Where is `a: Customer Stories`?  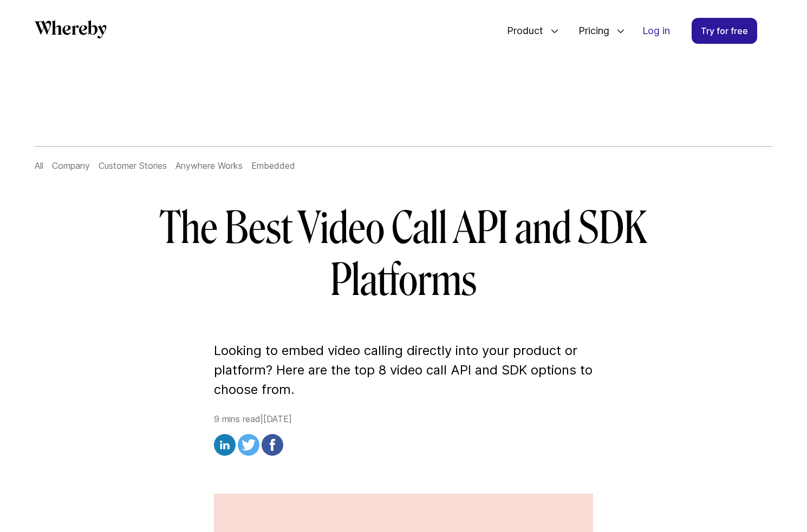
a: Customer Stories is located at coordinates (132, 166).